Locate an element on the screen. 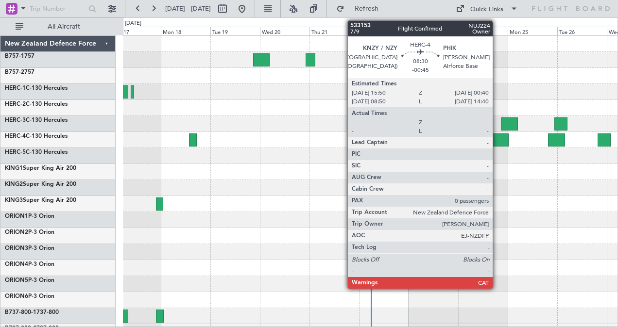  a: ORION2P-3 Orion is located at coordinates (30, 233).